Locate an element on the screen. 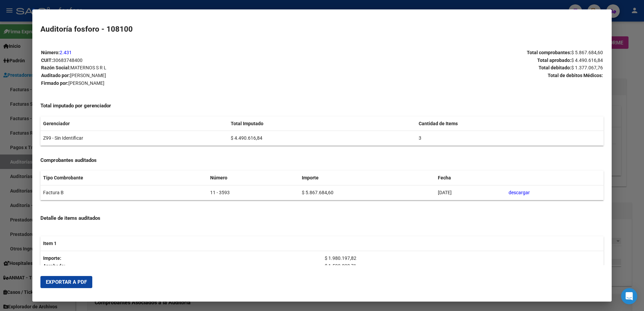  h4: Total imputado por gerenciador is located at coordinates (322, 106).